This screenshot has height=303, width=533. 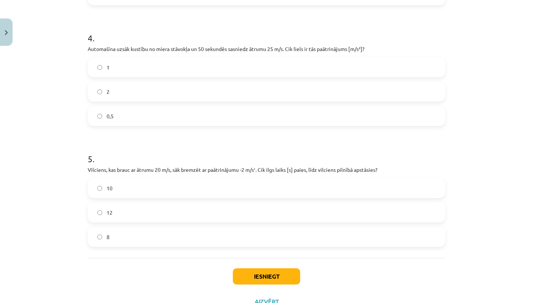 I want to click on span: 1, so click(x=108, y=67).